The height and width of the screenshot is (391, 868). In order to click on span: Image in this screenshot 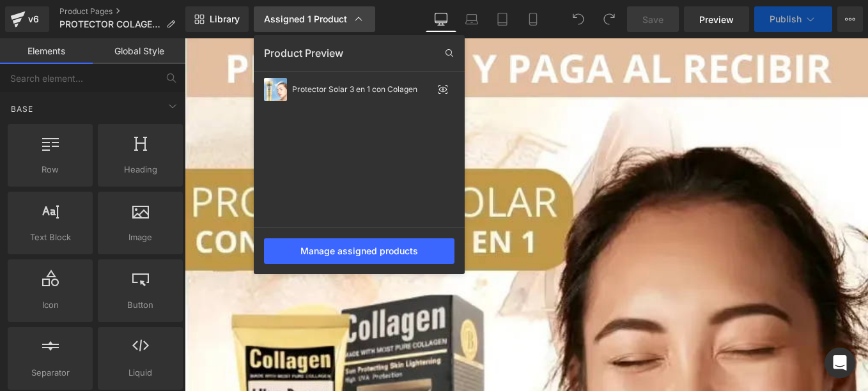, I will do `click(140, 237)`.